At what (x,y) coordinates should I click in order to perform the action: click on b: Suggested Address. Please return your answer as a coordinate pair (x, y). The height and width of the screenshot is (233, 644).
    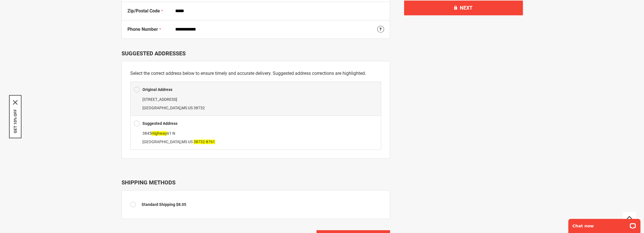
    Looking at the image, I should click on (160, 123).